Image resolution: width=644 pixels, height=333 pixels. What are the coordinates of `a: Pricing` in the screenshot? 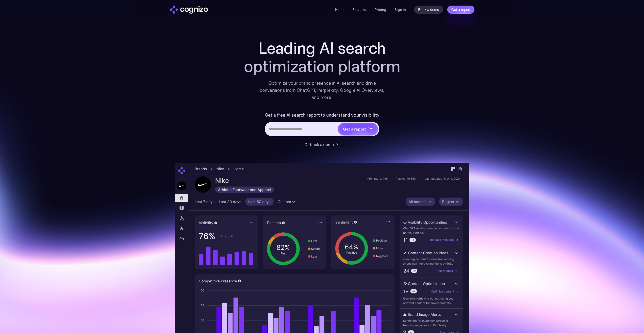 It's located at (381, 10).